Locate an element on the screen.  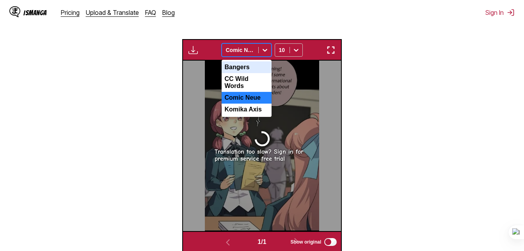
span: 1 / 1 is located at coordinates (262, 242).